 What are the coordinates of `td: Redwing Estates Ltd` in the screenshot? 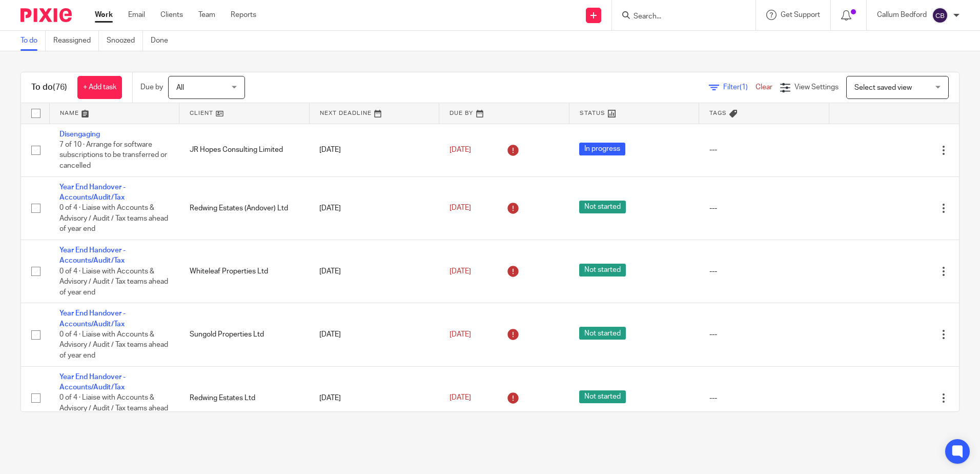 It's located at (245, 398).